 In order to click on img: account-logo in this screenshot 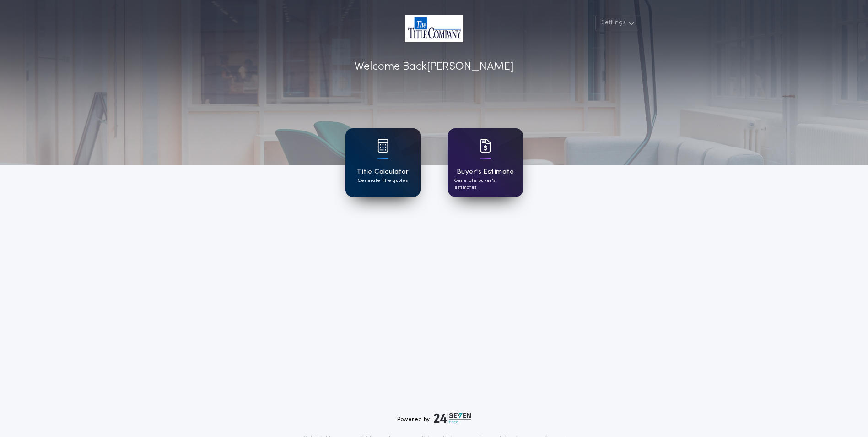, I will do `click(433, 29)`.